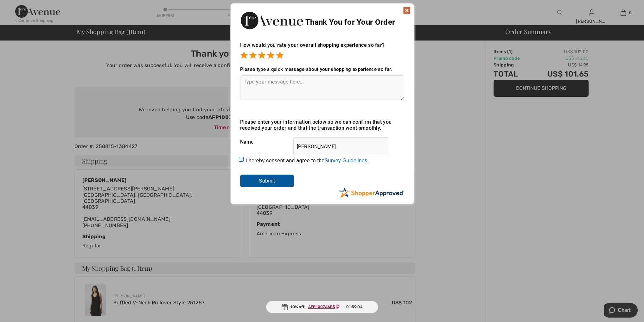 The width and height of the screenshot is (644, 322). I want to click on span: Chat, so click(20, 8).